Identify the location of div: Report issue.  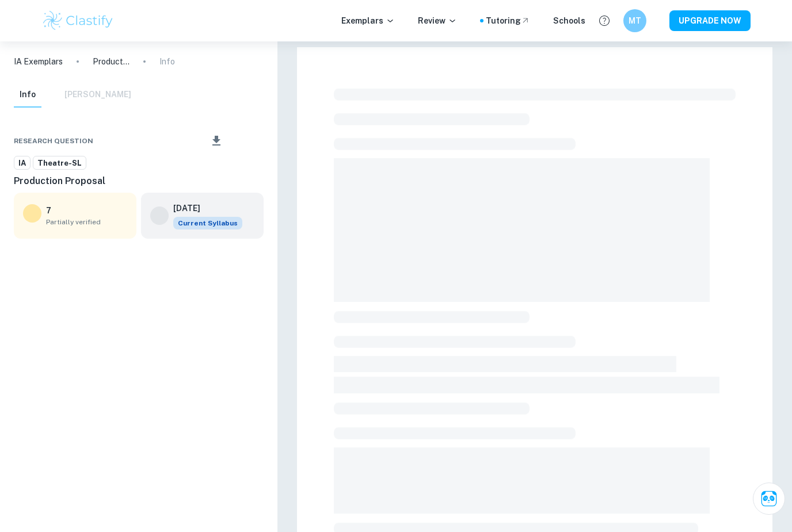
(259, 141).